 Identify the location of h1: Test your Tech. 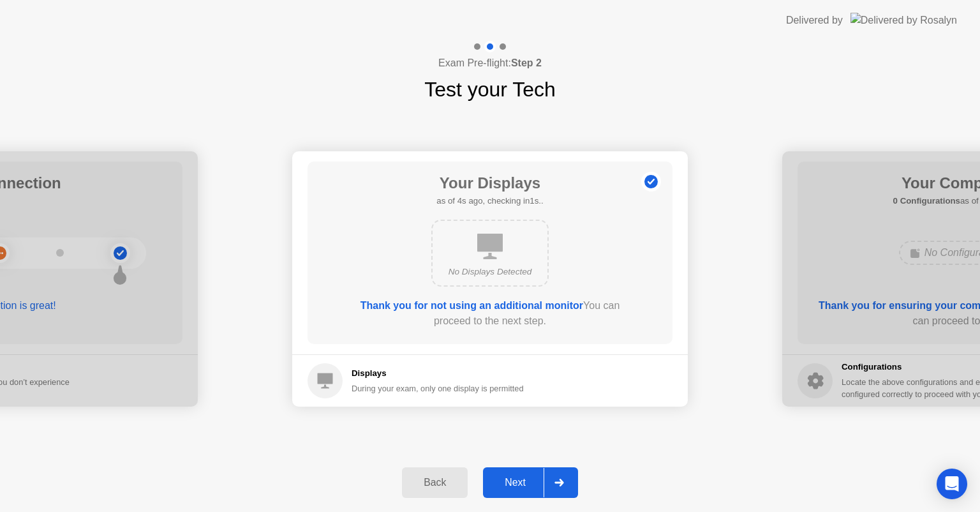
(490, 89).